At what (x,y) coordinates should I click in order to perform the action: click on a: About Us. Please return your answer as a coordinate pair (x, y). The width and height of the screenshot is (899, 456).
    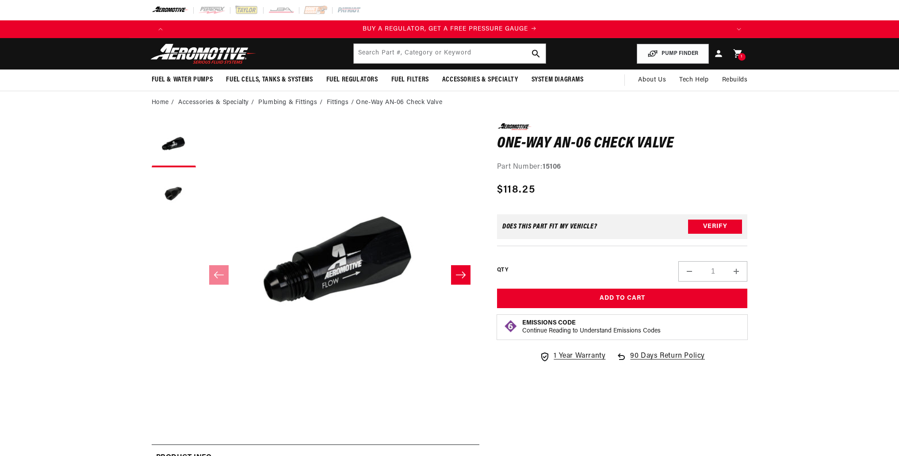
    Looking at the image, I should click on (652, 80).